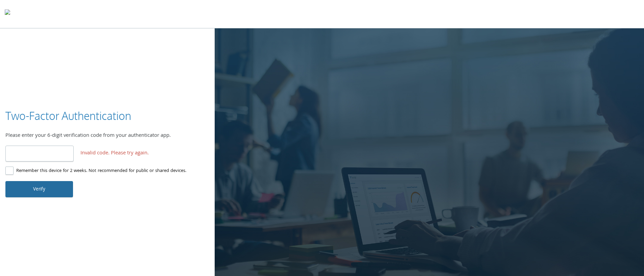  I want to click on div: Please enter your 6-digit verification code from your authenticator app., so click(107, 136).